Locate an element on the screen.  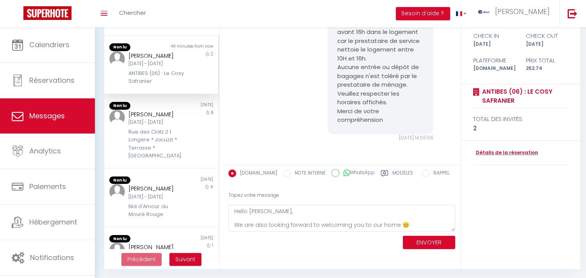
span: 2 is located at coordinates (212, 54).